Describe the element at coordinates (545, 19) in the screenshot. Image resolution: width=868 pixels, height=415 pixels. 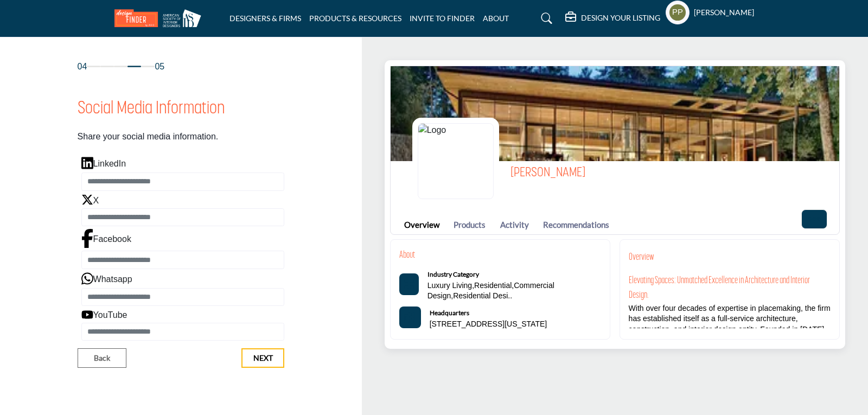
I see `a: Search` at that location.